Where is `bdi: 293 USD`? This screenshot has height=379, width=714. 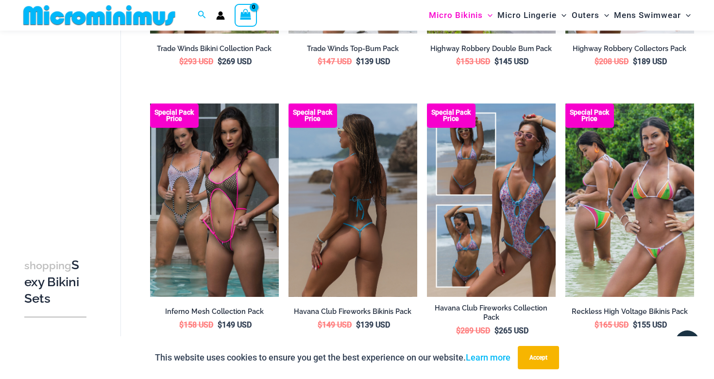 bdi: 293 USD is located at coordinates (196, 61).